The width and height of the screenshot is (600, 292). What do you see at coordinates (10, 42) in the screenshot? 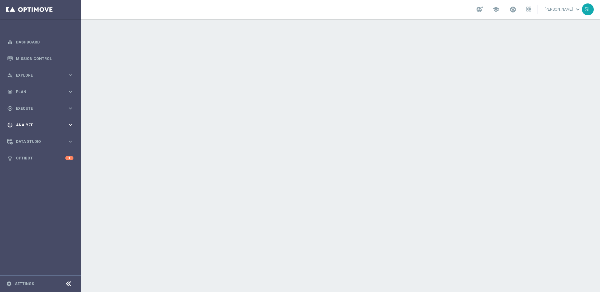
I see `i: equalizer` at bounding box center [10, 42].